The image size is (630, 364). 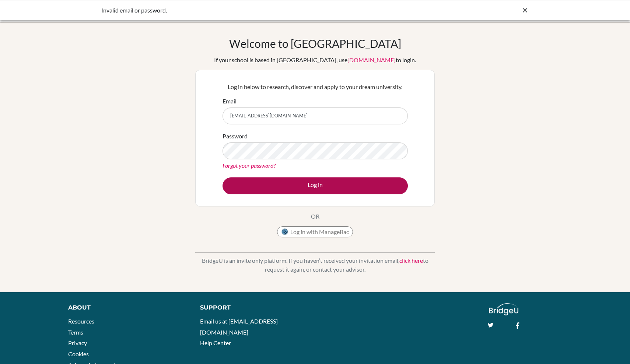 What do you see at coordinates (249, 165) in the screenshot?
I see `a: Forgot your password?` at bounding box center [249, 165].